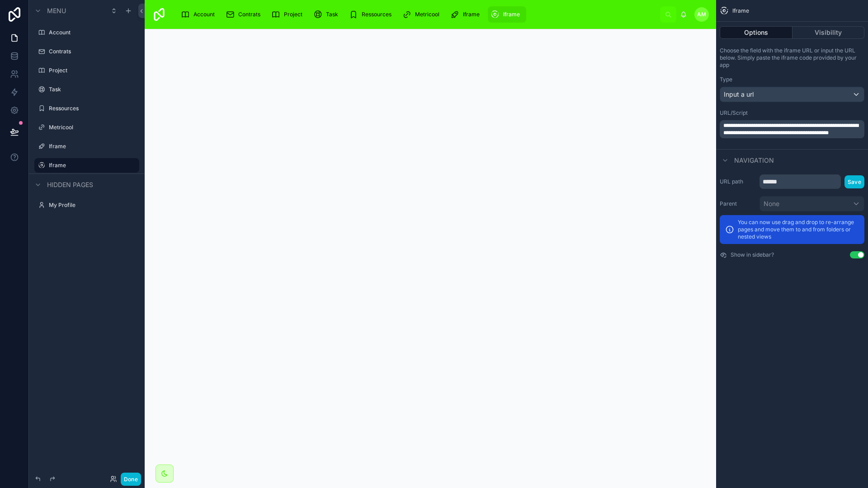 The image size is (868, 488). I want to click on label: Account, so click(93, 33).